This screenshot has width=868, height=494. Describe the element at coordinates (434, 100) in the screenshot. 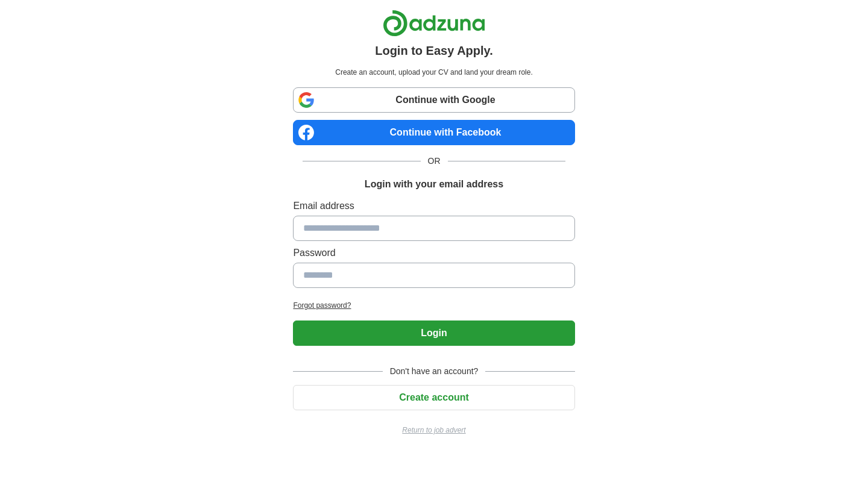

I see `a: Continue with Google` at that location.